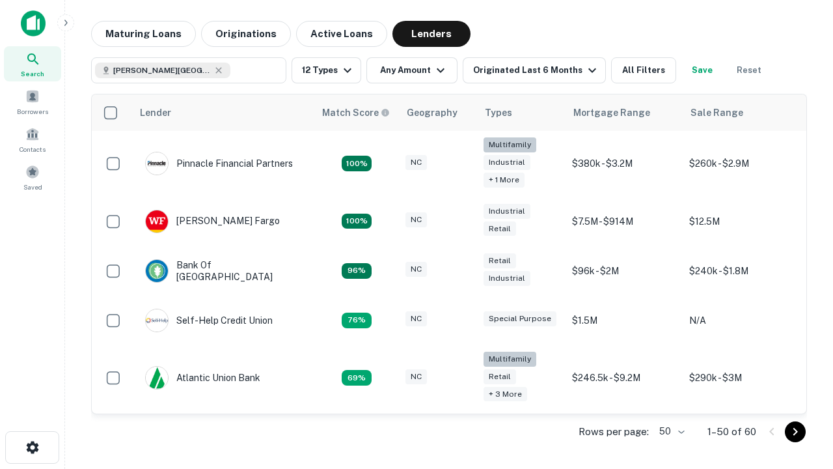 This screenshot has width=833, height=469. I want to click on a: Search, so click(33, 64).